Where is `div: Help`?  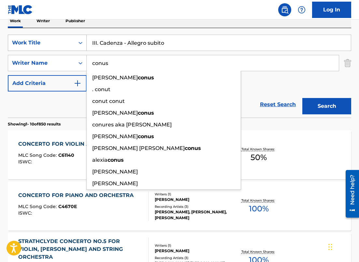
div: Help is located at coordinates (302, 10).